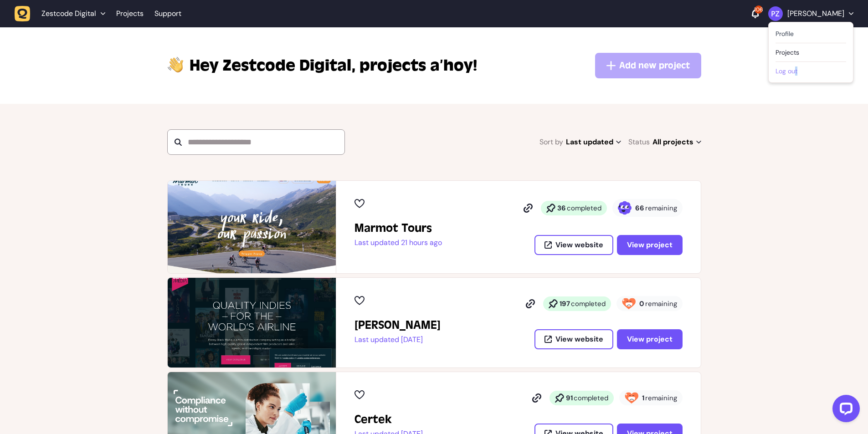 This screenshot has width=868, height=434. I want to click on a: Support, so click(168, 14).